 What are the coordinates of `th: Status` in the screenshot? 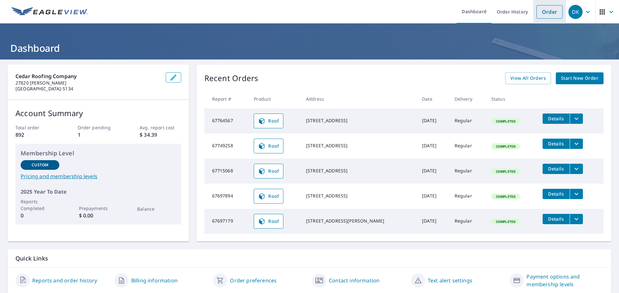 It's located at (511, 99).